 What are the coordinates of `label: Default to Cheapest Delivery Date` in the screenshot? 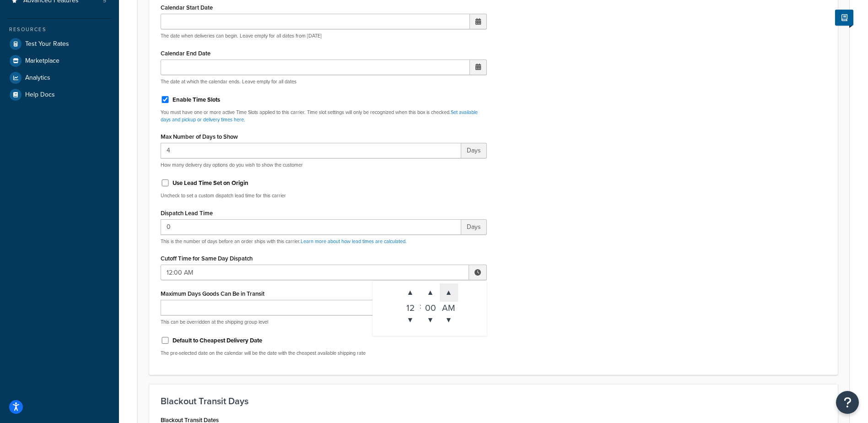 It's located at (217, 340).